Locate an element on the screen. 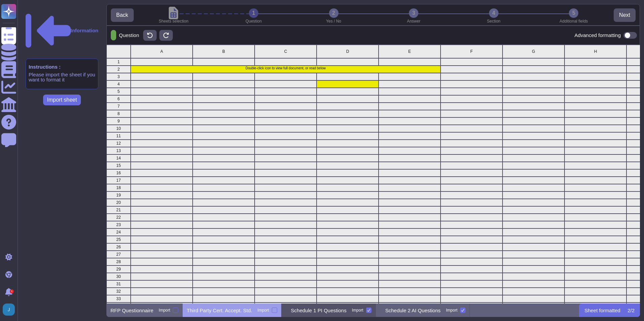  div: 30 is located at coordinates (119, 276).